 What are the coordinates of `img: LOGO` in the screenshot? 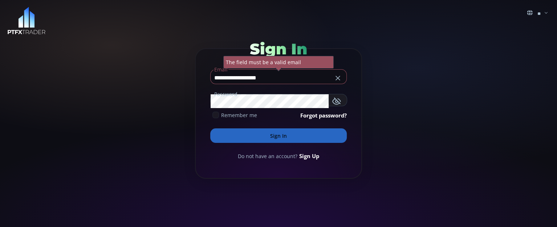 It's located at (27, 21).